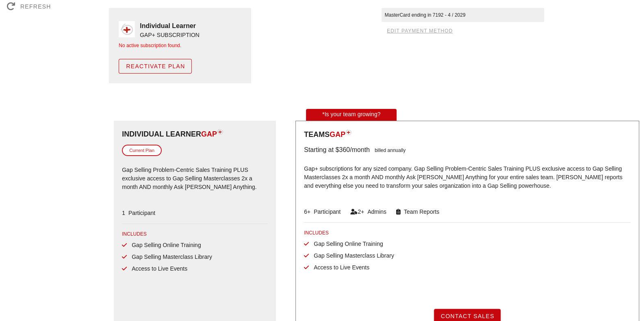 The width and height of the screenshot is (644, 321). Describe the element at coordinates (467, 135) in the screenshot. I see `div: Teams` at that location.